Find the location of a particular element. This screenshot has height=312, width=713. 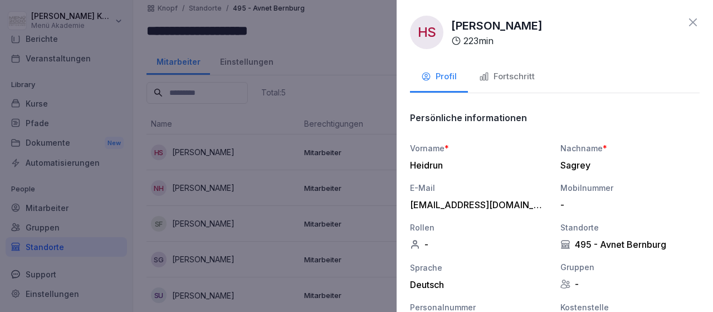

div: Gruppen is located at coordinates (630, 266).